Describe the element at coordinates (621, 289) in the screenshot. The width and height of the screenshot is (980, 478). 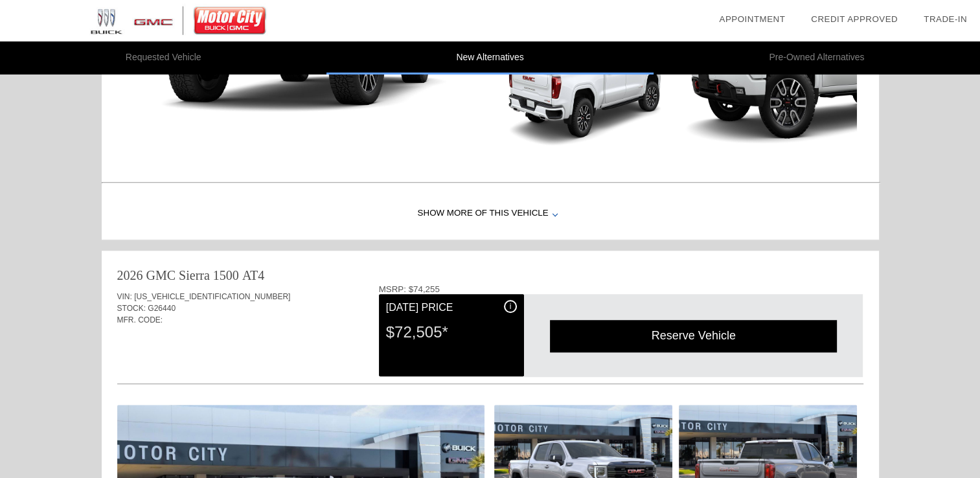
I see `div: MSRP: $74,255` at that location.